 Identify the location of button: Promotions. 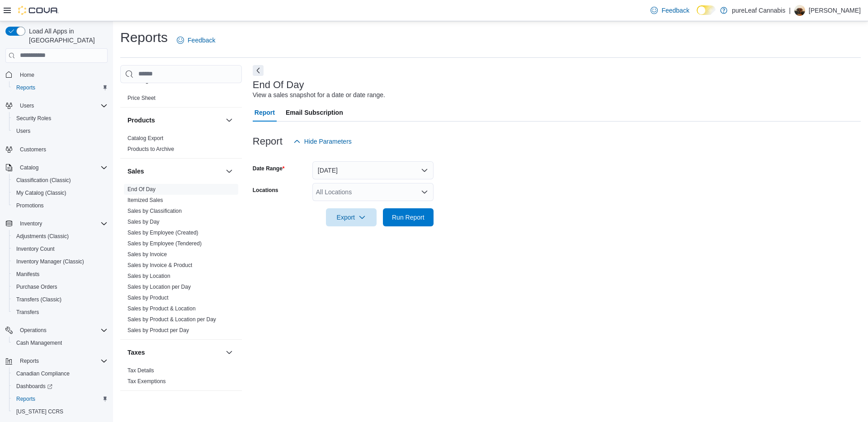
(60, 206).